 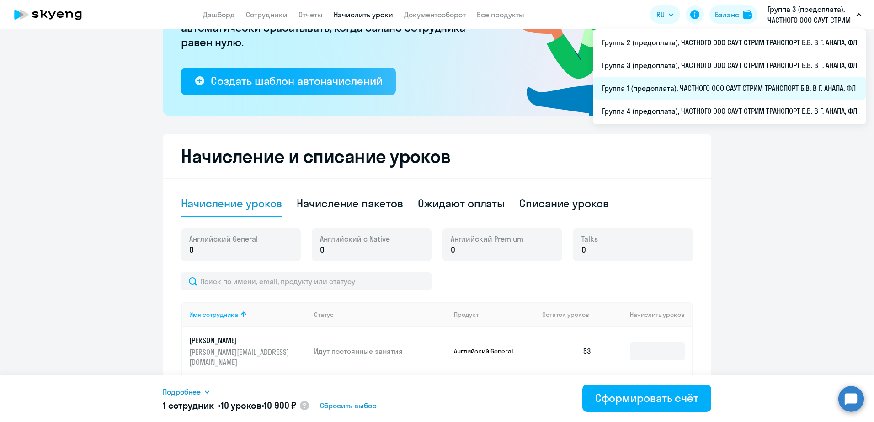 I want to click on button: Группа 3 (предоплата), ЧАСТНОГО ООО САУТ СТРИМ ТРАНСПОРТ Б.В. В Г. АНАПА, ФЛ, so click(x=815, y=15).